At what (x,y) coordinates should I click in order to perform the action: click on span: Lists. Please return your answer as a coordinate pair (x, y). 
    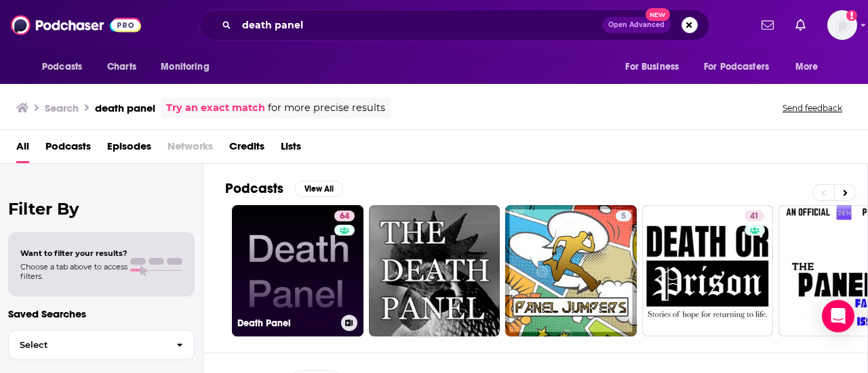
    Looking at the image, I should click on (291, 149).